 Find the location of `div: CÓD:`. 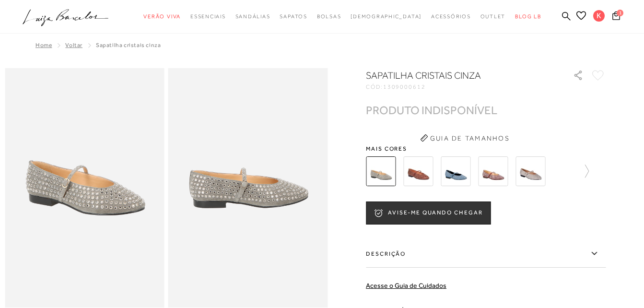

div: CÓD: is located at coordinates (462, 87).